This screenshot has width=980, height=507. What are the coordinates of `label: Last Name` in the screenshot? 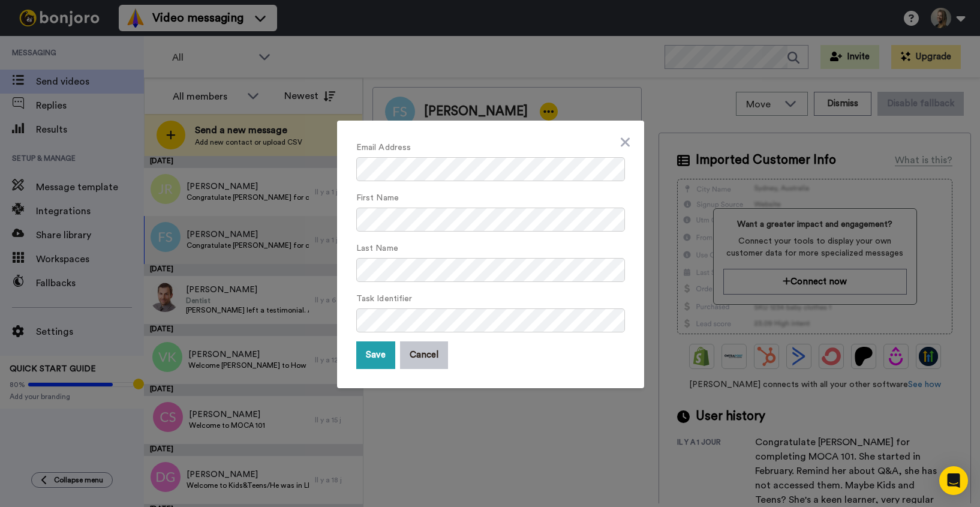 It's located at (377, 249).